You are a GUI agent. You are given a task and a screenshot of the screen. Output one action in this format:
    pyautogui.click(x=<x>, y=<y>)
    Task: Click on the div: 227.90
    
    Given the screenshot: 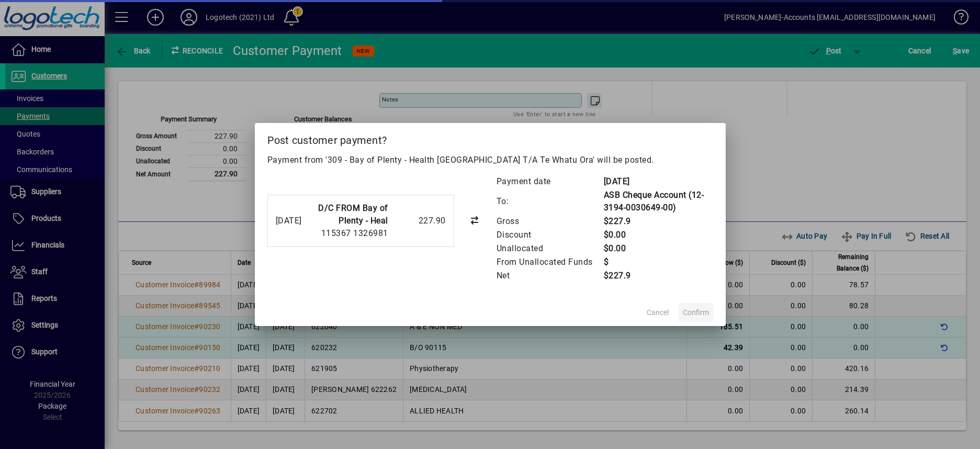 What is the action you would take?
    pyautogui.click(x=419, y=220)
    